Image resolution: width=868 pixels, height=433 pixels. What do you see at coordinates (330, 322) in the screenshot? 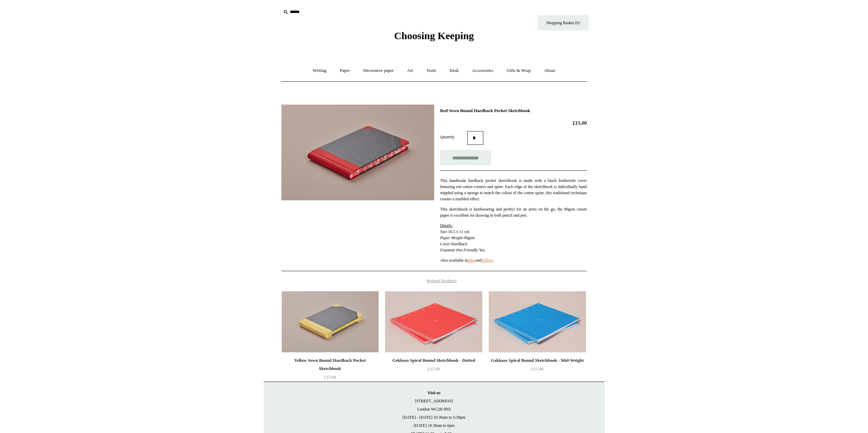
I see `a: Yellow Sewn Bound Hardback Pocket Sketchbook Yellow Sewn Bound Hardback Pocket Sketchbook` at bounding box center [330, 322].